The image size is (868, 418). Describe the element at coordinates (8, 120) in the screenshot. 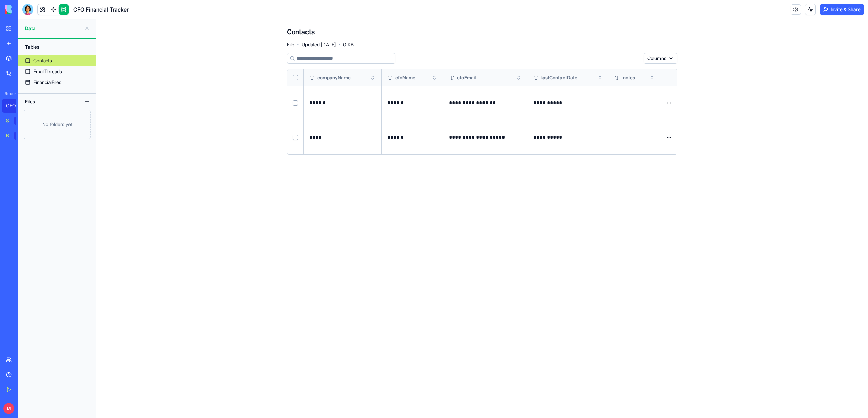

I see `div: Social Media Content Generator` at that location.